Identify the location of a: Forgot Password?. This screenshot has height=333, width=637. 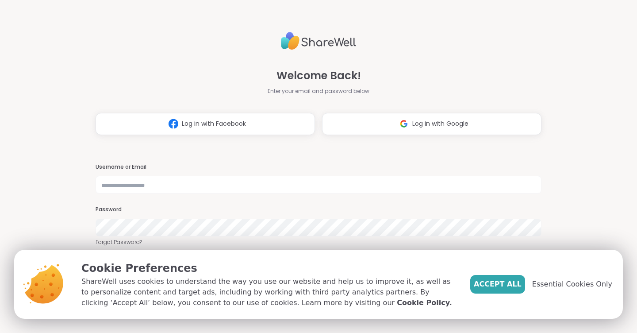
(319, 242).